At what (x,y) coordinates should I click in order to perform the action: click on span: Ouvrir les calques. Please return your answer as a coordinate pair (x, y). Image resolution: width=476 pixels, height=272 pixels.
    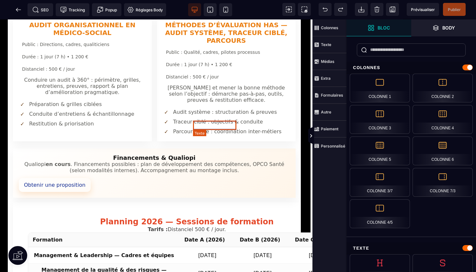
    Looking at the image, I should click on (444, 28).